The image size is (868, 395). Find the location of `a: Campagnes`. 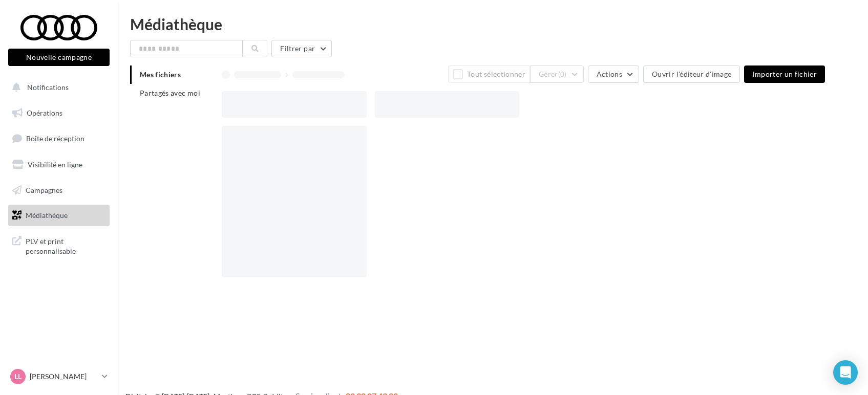

a: Campagnes is located at coordinates (59, 191).